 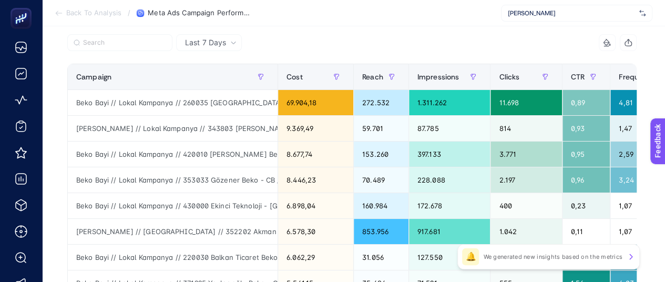 What do you see at coordinates (526, 206) in the screenshot?
I see `div: 400` at bounding box center [526, 206].